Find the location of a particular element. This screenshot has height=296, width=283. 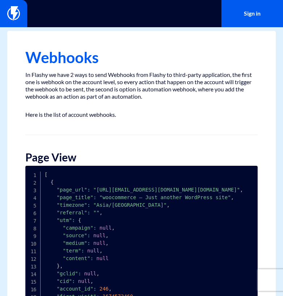

strong: Page View is located at coordinates (51, 157).